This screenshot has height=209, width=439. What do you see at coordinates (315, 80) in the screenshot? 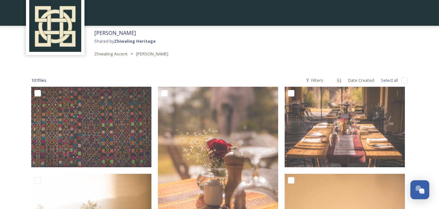
I see `div: Filters` at bounding box center [315, 80].